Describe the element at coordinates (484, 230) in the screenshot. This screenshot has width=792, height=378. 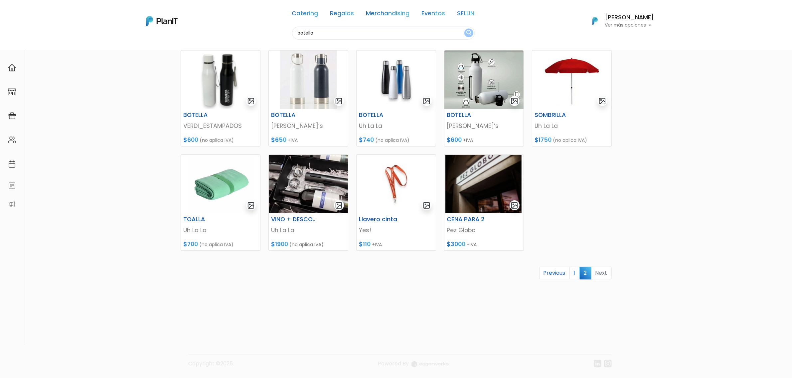
I see `p: Pez Globo` at that location.